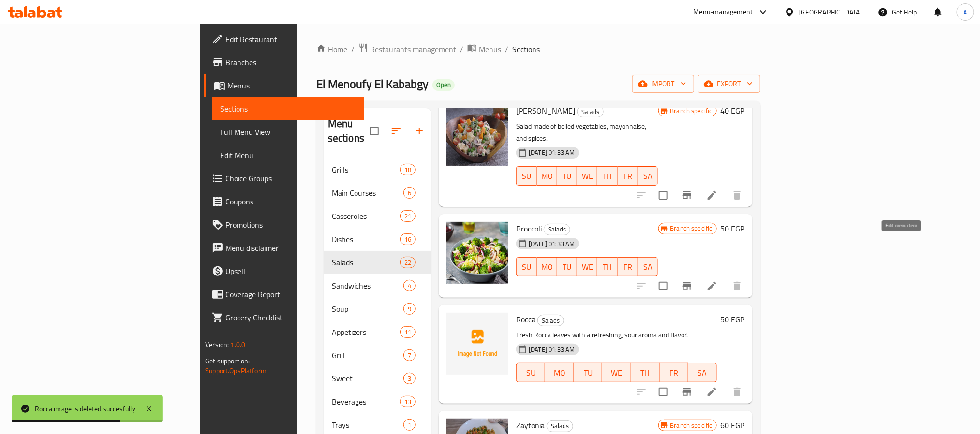 This screenshot has height=434, width=980. I want to click on span: Edit Menu, so click(288, 155).